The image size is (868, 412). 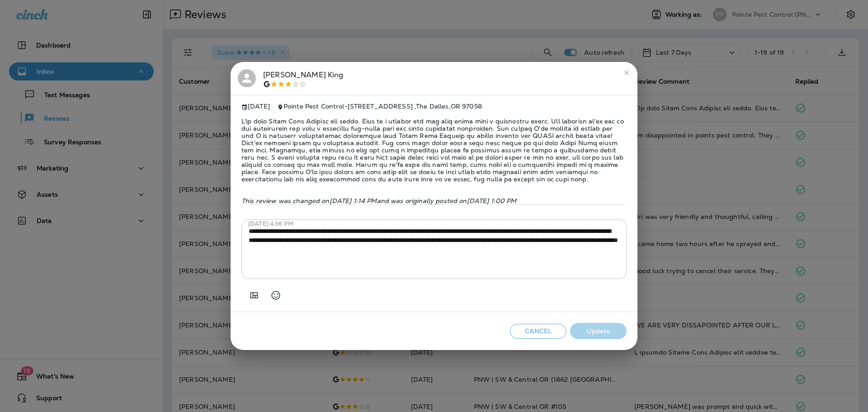 What do you see at coordinates (276, 295) in the screenshot?
I see `button: Select an emoji` at bounding box center [276, 295].